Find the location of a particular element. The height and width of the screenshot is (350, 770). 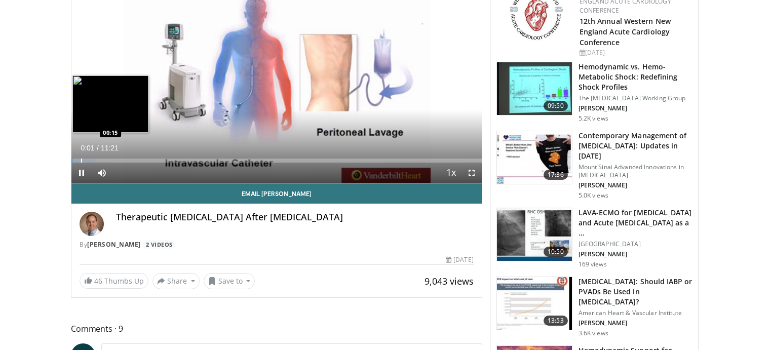

img: image.jpeg is located at coordinates (110, 104).